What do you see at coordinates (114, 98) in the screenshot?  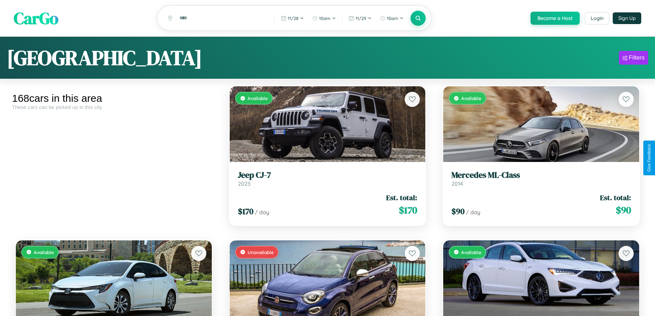 I see `div: 168 cars in this area` at bounding box center [114, 98].